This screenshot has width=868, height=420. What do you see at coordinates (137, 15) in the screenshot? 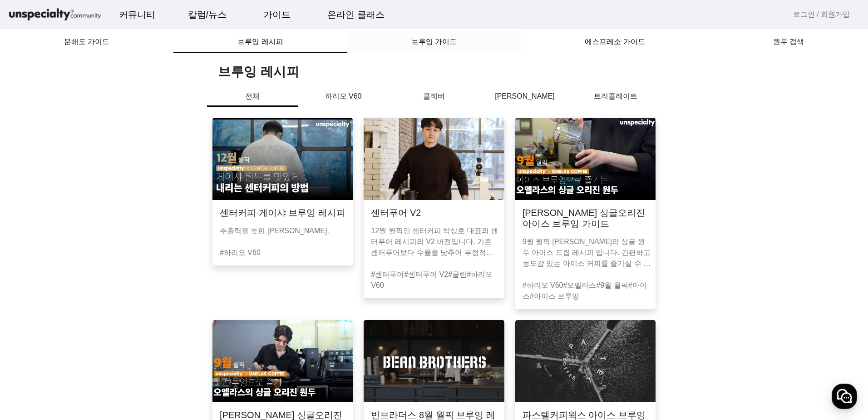
I see `a: 커뮤니티` at bounding box center [137, 15].